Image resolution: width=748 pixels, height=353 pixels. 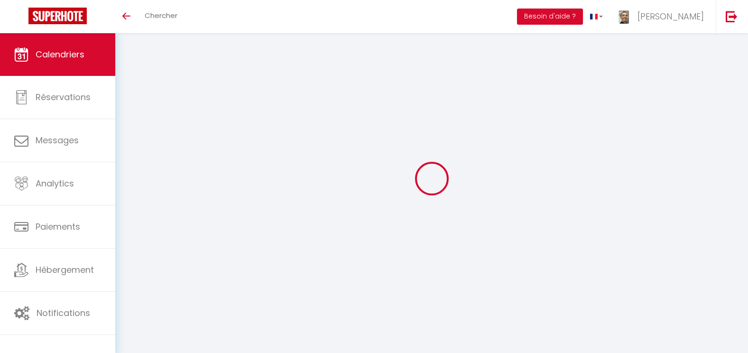 What do you see at coordinates (732, 16) in the screenshot?
I see `img: logout` at bounding box center [732, 16].